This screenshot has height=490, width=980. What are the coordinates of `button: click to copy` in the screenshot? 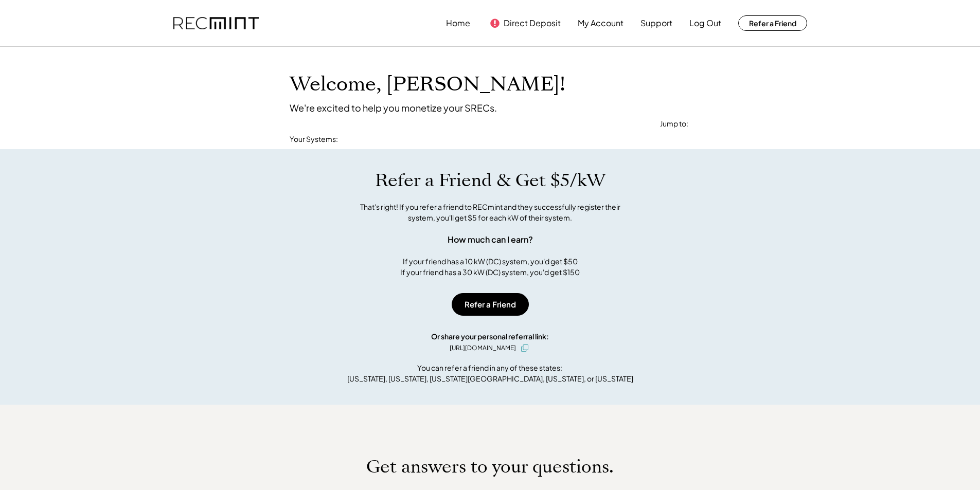 It's located at (524, 348).